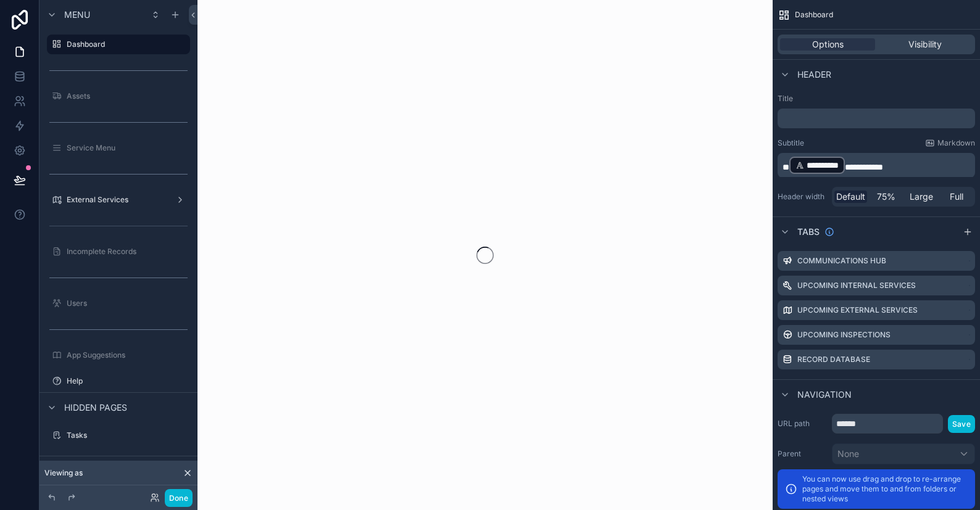  I want to click on span: None, so click(848, 455).